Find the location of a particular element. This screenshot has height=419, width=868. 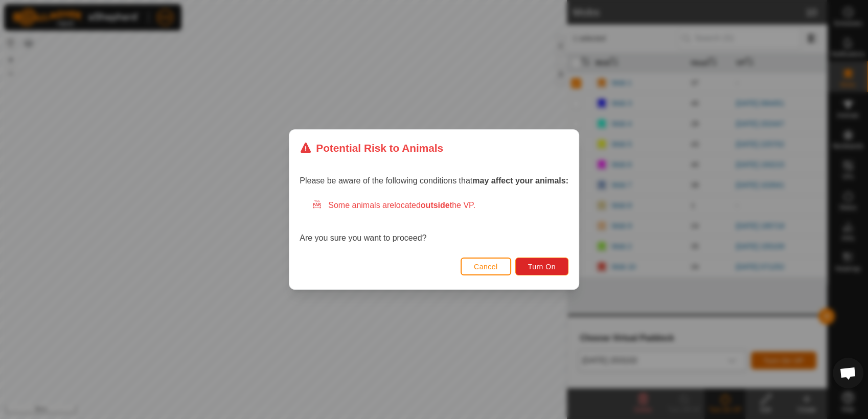

button: Cancel is located at coordinates (486, 266).